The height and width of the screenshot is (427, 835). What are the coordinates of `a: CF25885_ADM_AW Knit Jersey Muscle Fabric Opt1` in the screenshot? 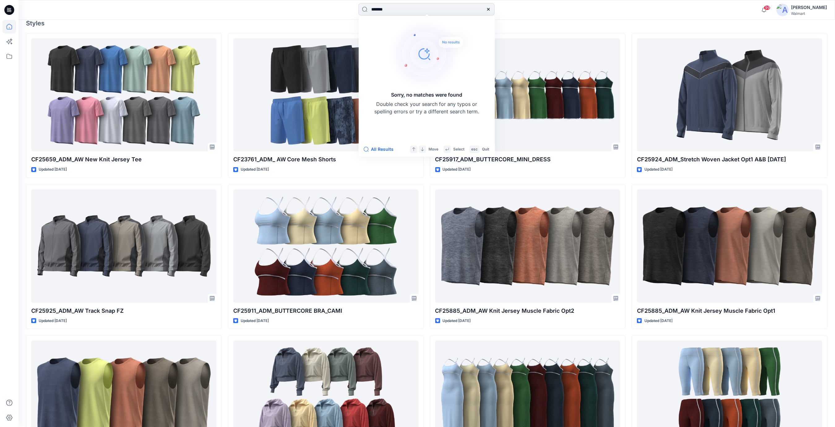 It's located at (730, 246).